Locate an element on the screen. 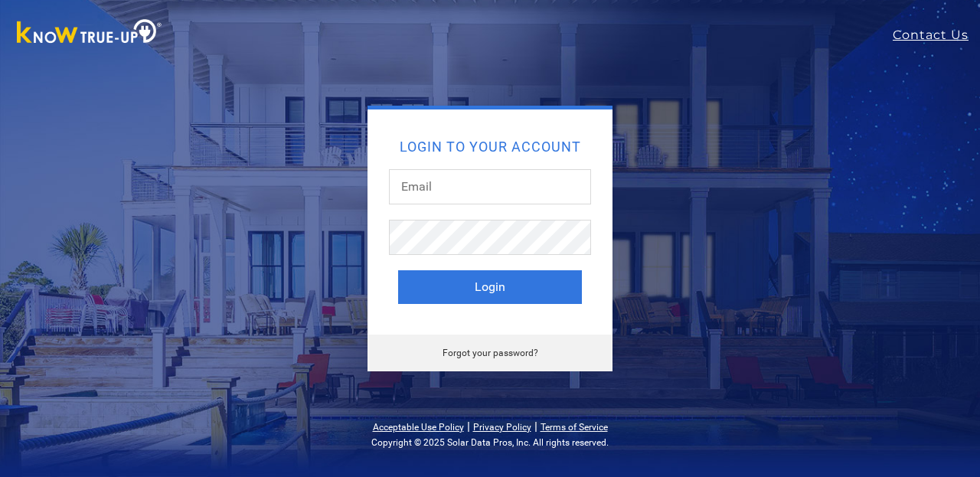 This screenshot has width=980, height=477. img: Know True-Up is located at coordinates (90, 33).